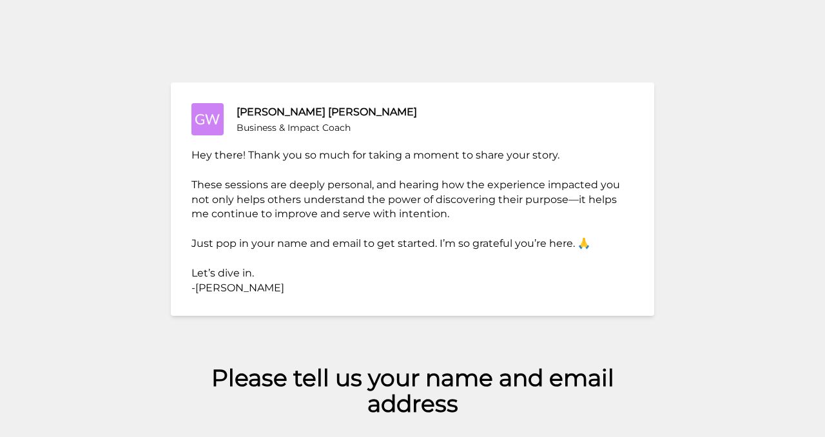 This screenshot has width=825, height=437. What do you see at coordinates (222, 273) in the screenshot?
I see `span: Let’s dive in.` at bounding box center [222, 273].